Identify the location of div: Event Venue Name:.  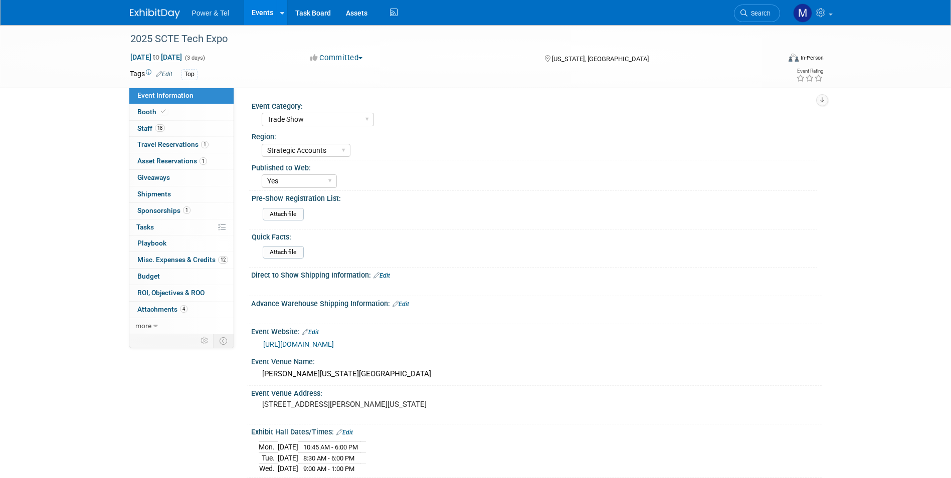
(537, 361).